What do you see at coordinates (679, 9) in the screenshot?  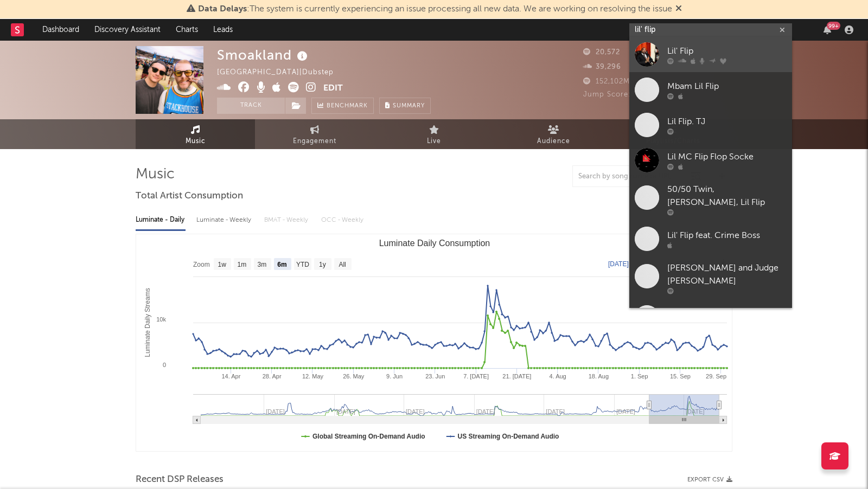 I see `span: Dismiss` at bounding box center [679, 9].